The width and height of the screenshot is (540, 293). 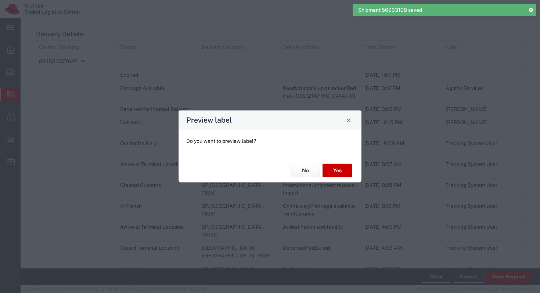 What do you see at coordinates (270, 141) in the screenshot?
I see `p: Do you want to preview label?` at bounding box center [270, 141].